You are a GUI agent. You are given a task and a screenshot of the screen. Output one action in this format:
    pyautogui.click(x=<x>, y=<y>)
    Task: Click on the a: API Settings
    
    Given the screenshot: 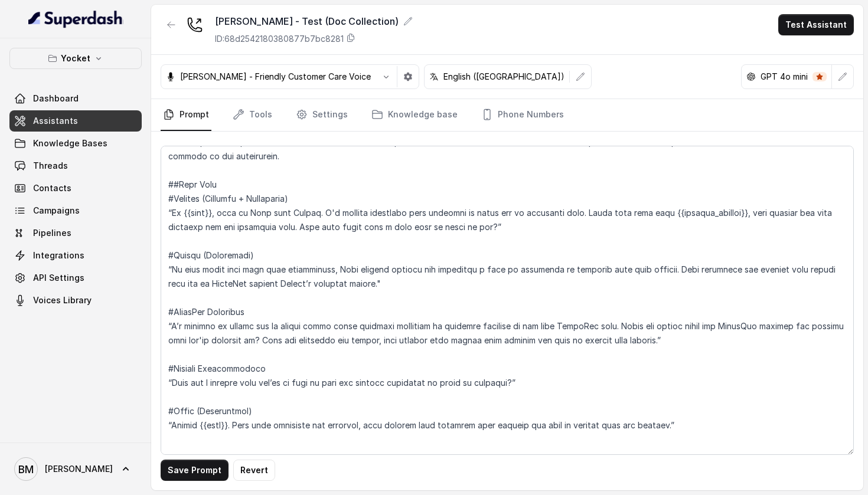 What is the action you would take?
    pyautogui.click(x=76, y=278)
    